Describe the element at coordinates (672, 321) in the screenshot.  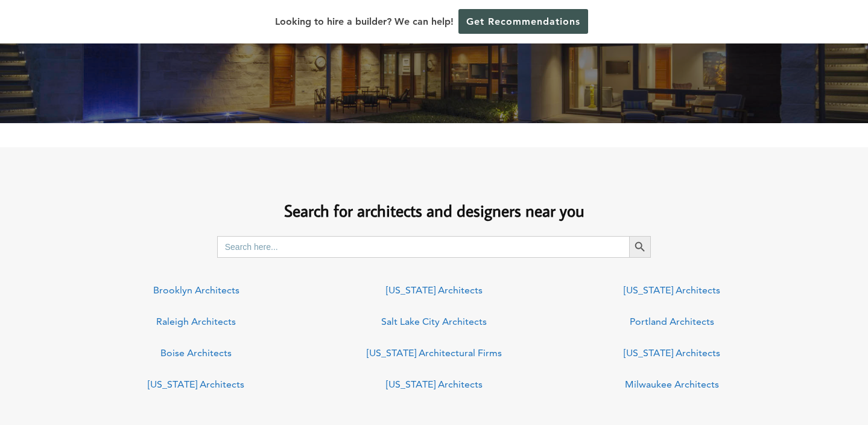
I see `a: Portland Architects` at that location.